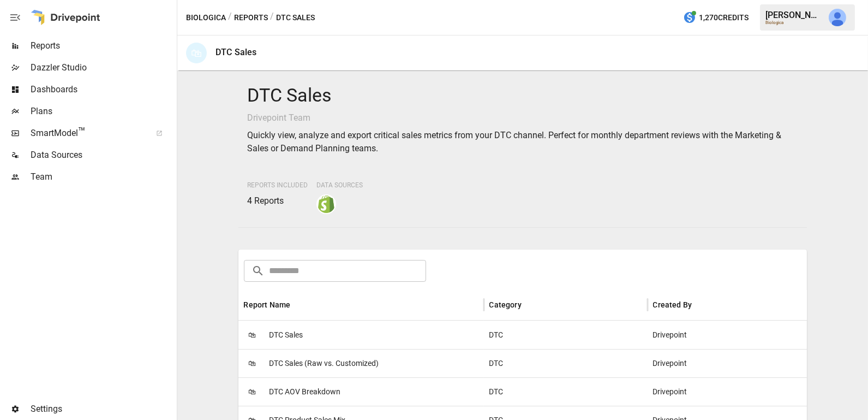 This screenshot has width=868, height=420. I want to click on span: Plans, so click(102, 111).